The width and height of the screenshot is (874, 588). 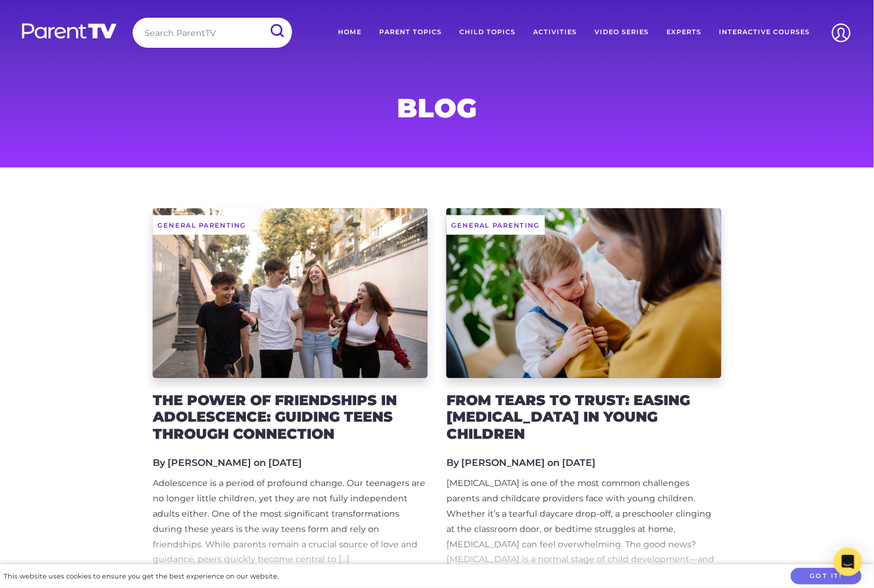 I want to click on img: Account, so click(x=841, y=33).